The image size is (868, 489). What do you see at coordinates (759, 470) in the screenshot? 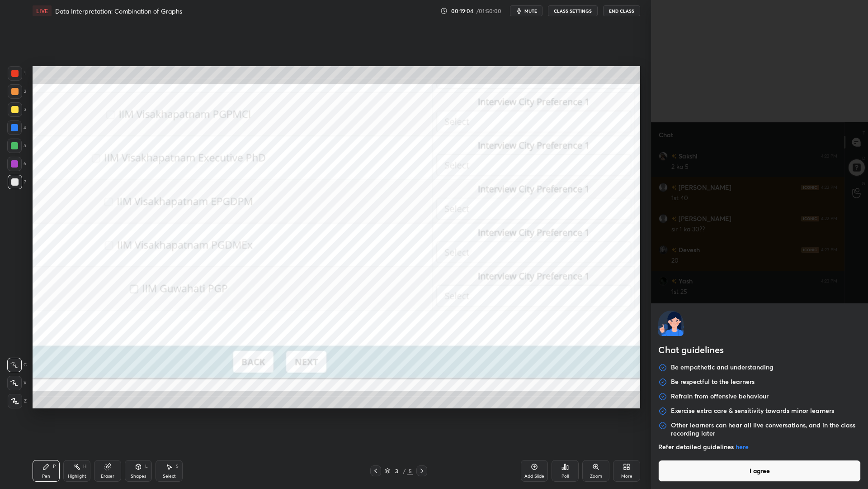
I see `button: I agree` at bounding box center [759, 470].